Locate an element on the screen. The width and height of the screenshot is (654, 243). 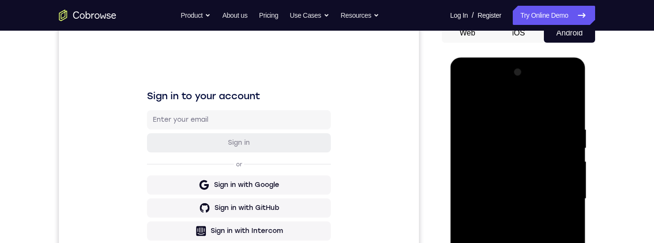
button: Web is located at coordinates (467, 33).